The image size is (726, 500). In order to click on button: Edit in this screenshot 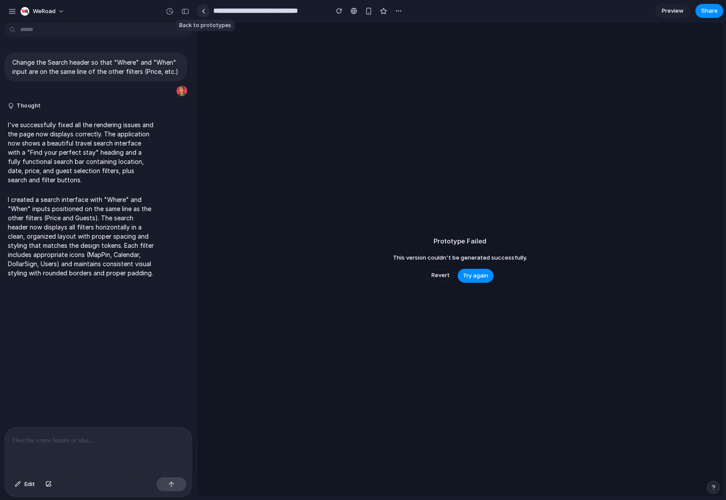, I will do `click(25, 484)`.